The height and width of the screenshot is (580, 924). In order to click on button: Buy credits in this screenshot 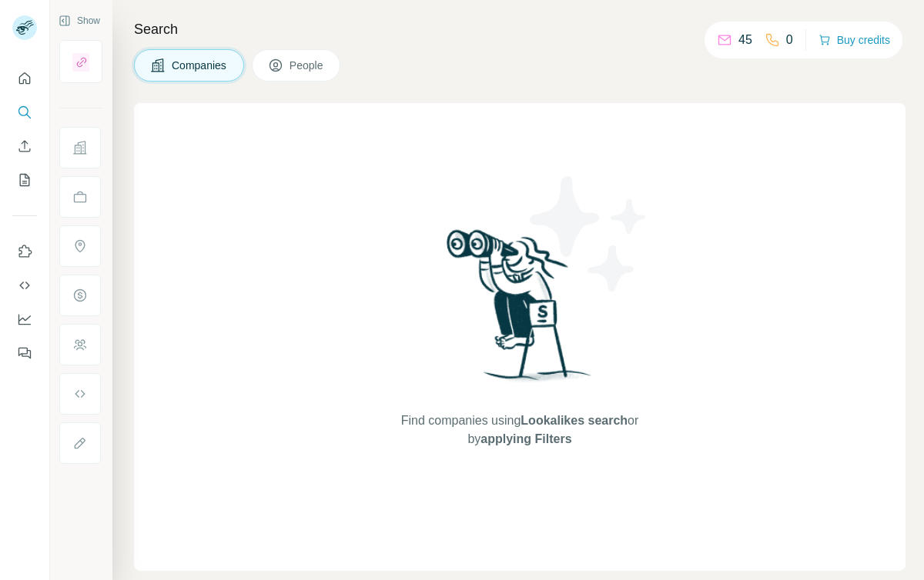, I will do `click(854, 40)`.